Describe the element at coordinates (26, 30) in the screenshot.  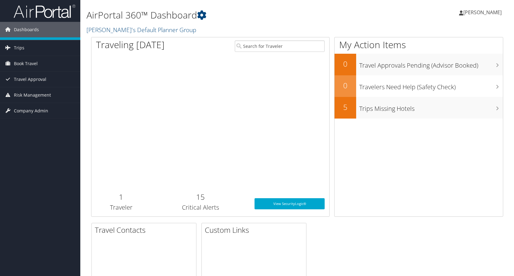
I see `span: Dashboards` at that location.